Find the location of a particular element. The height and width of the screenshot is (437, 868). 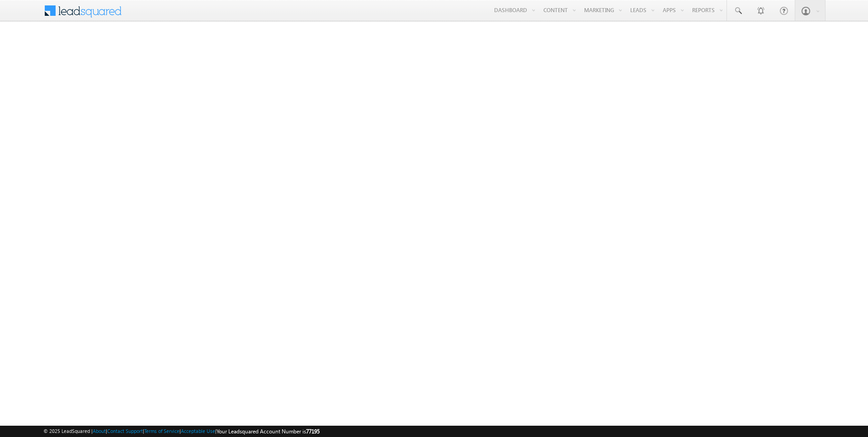

span: © 2025 LeadSquared | | | | | is located at coordinates (181, 431).